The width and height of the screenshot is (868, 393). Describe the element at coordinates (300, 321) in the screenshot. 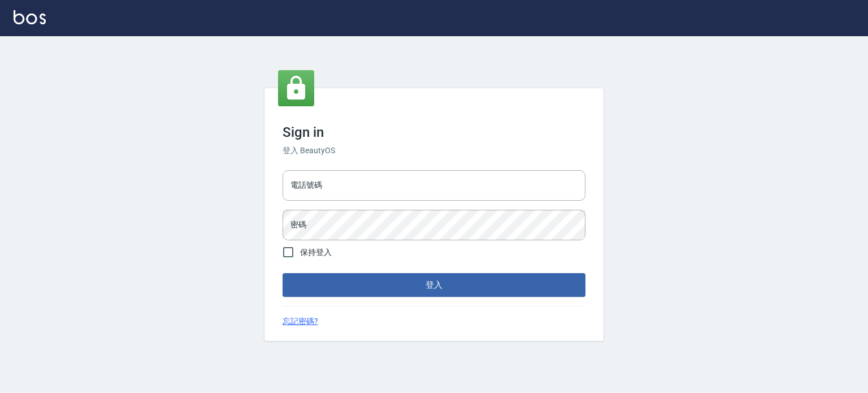

I see `a: 忘記密碼?` at that location.